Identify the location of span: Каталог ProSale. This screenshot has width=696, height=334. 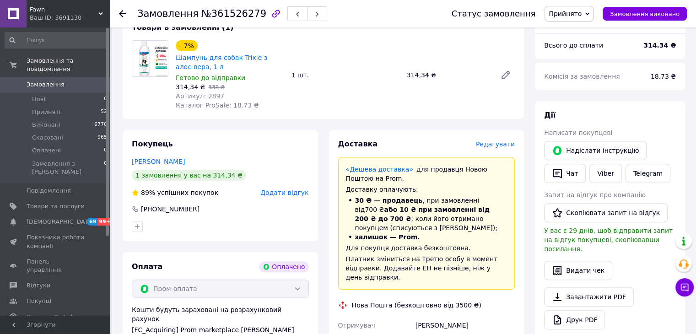
(51, 317).